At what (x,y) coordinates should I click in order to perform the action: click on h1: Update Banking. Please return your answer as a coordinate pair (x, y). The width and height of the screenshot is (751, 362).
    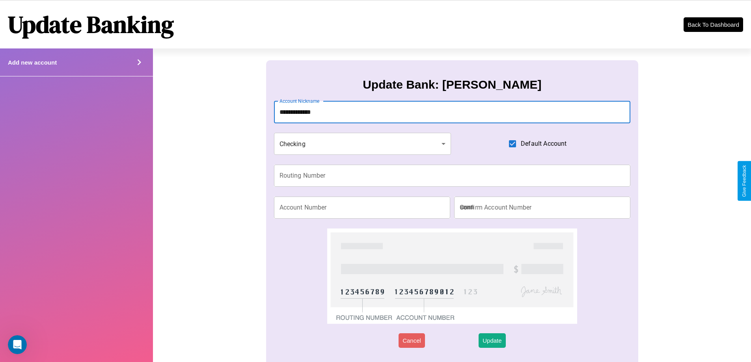
    Looking at the image, I should click on (91, 24).